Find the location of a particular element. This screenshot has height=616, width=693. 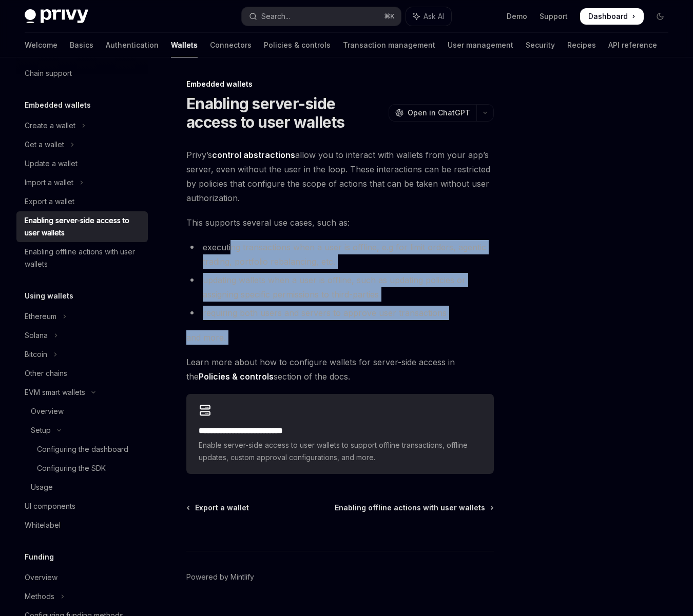

div: UI components is located at coordinates (50, 506).